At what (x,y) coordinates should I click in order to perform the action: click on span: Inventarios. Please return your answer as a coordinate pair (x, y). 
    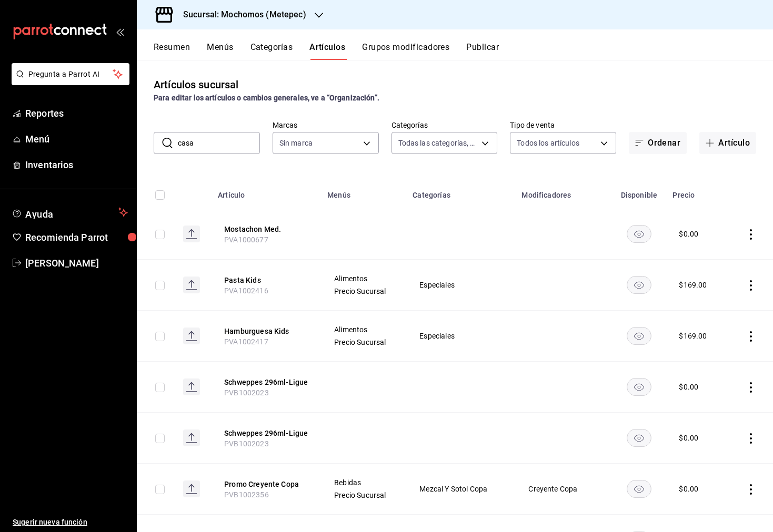
    Looking at the image, I should click on (76, 164).